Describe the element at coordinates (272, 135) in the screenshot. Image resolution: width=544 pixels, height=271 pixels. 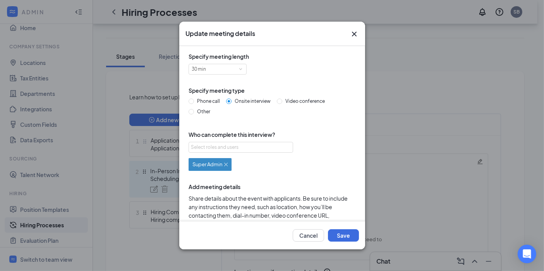
I see `span: Who can complete this interview?` at that location.